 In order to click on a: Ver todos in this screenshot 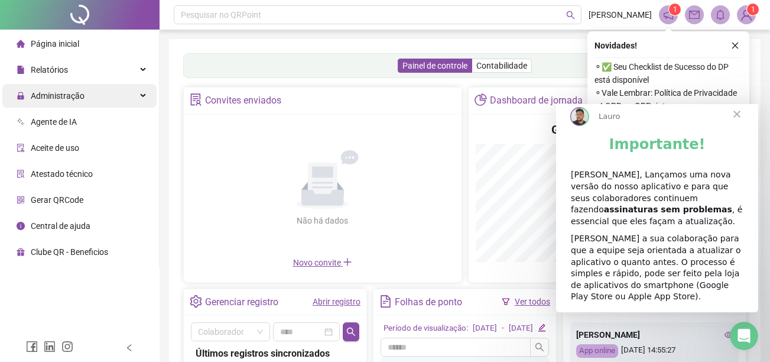, I will do `click(532, 301)`.